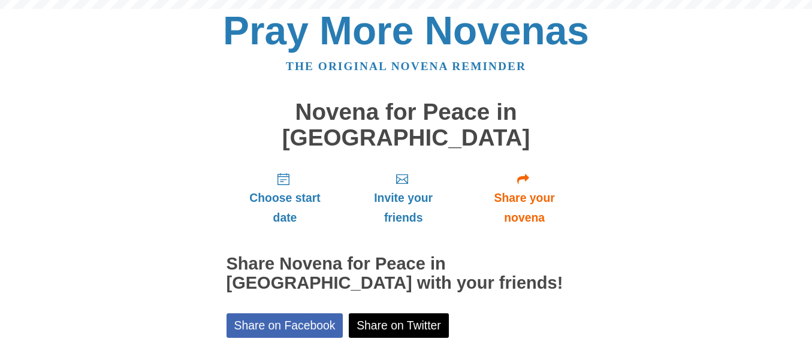  Describe the element at coordinates (406, 31) in the screenshot. I see `a: Pray More Novenas` at that location.